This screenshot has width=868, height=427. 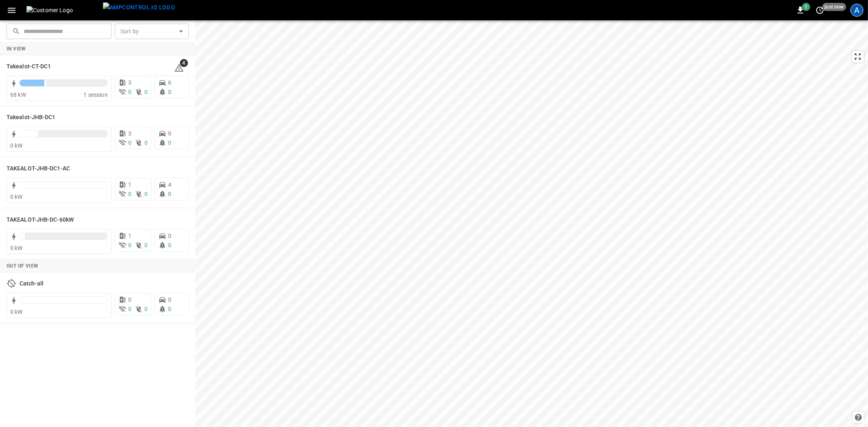 What do you see at coordinates (23, 266) in the screenshot?
I see `strong: Out of View` at bounding box center [23, 266].